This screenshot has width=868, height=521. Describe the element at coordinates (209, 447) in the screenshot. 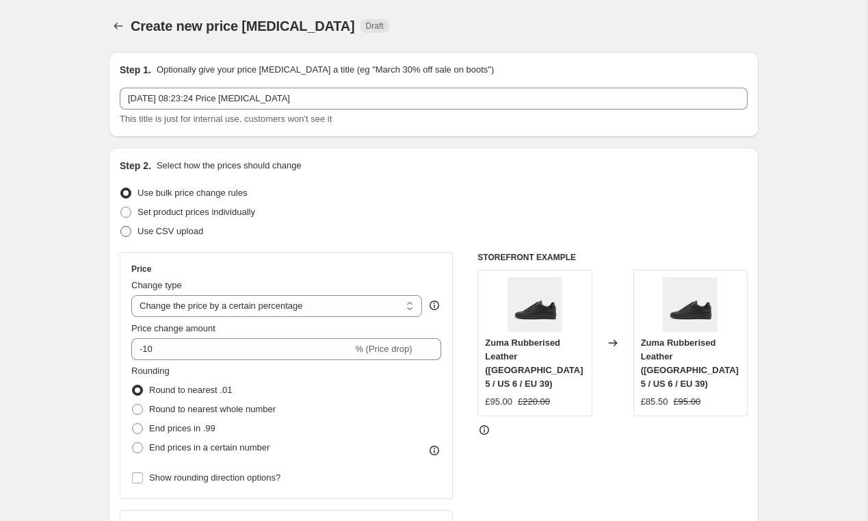

I see `span: End prices in a certain number` at that location.